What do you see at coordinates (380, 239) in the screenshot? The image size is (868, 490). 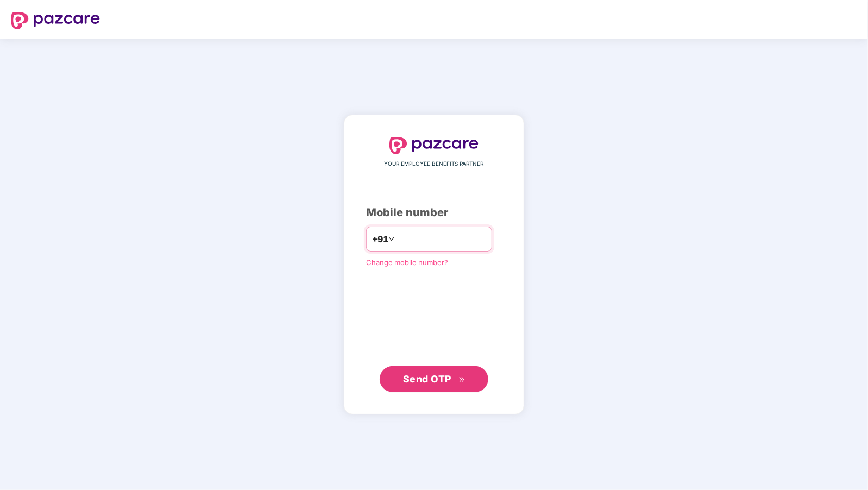 I see `span: +91` at bounding box center [380, 239].